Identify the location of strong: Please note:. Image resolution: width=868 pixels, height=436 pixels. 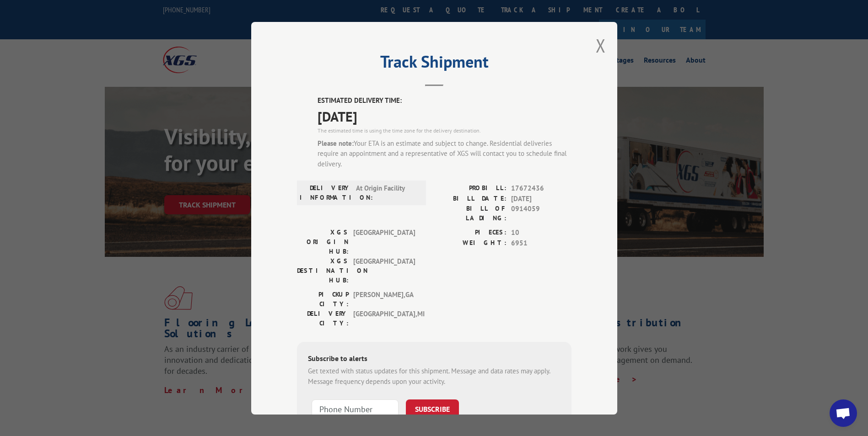
(335, 142).